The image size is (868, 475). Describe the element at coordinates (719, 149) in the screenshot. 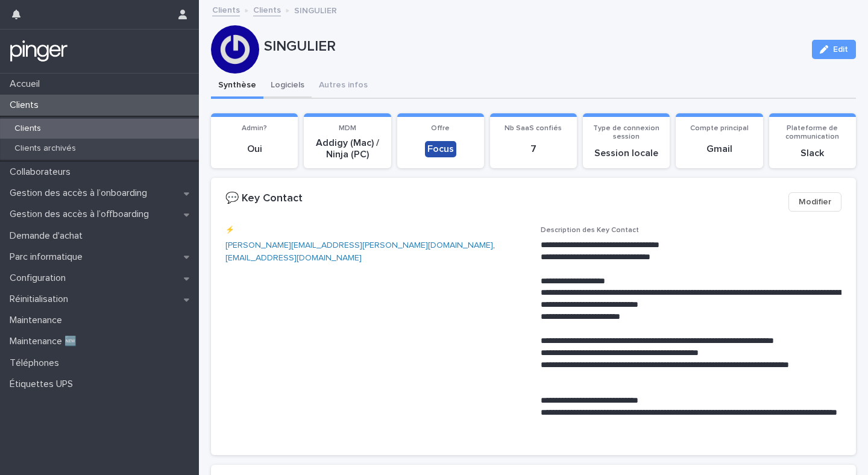

I see `p: Gmail` at that location.